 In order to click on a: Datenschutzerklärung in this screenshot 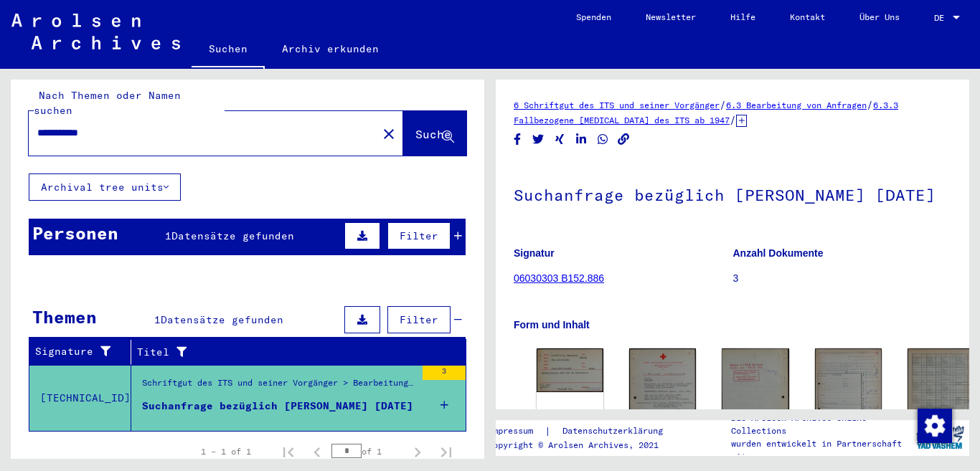, I will do `click(615, 431)`.